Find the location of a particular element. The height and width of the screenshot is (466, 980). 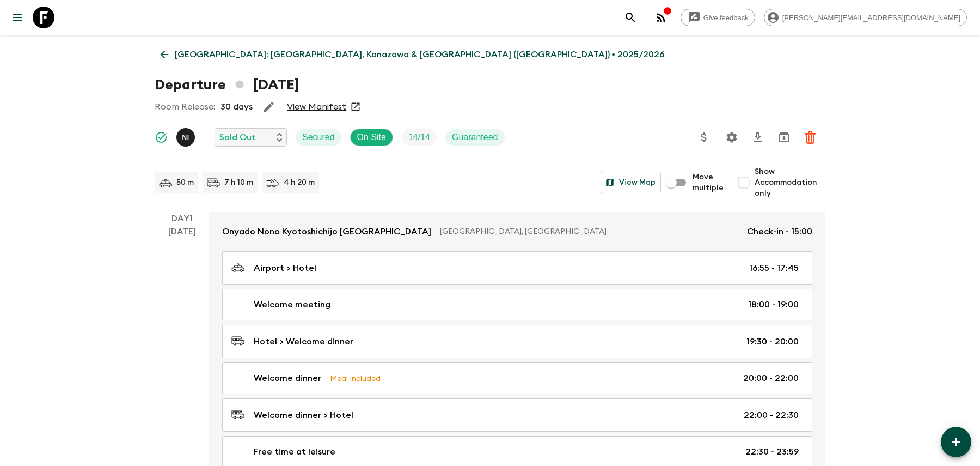

p: Room Release: is located at coordinates (184, 107).